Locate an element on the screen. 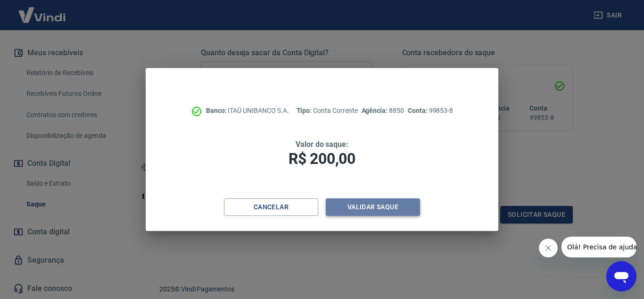  span: Valor do saque: is located at coordinates (322, 144).